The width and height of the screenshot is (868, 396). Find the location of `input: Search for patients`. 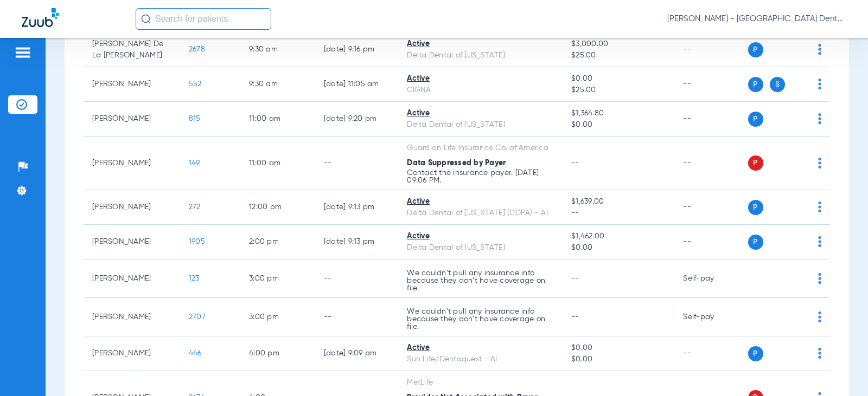

input: Search for patients is located at coordinates (203, 19).